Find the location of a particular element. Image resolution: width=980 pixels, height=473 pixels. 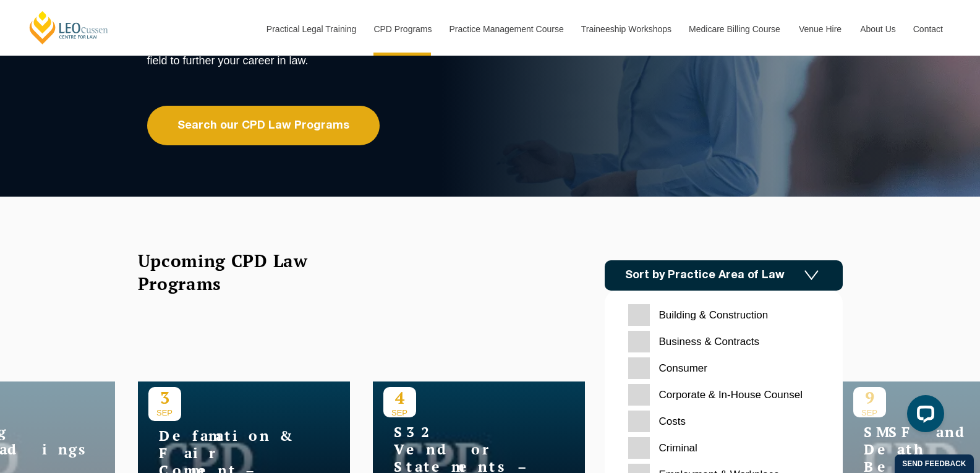

label: Business & Contracts is located at coordinates (723, 342).